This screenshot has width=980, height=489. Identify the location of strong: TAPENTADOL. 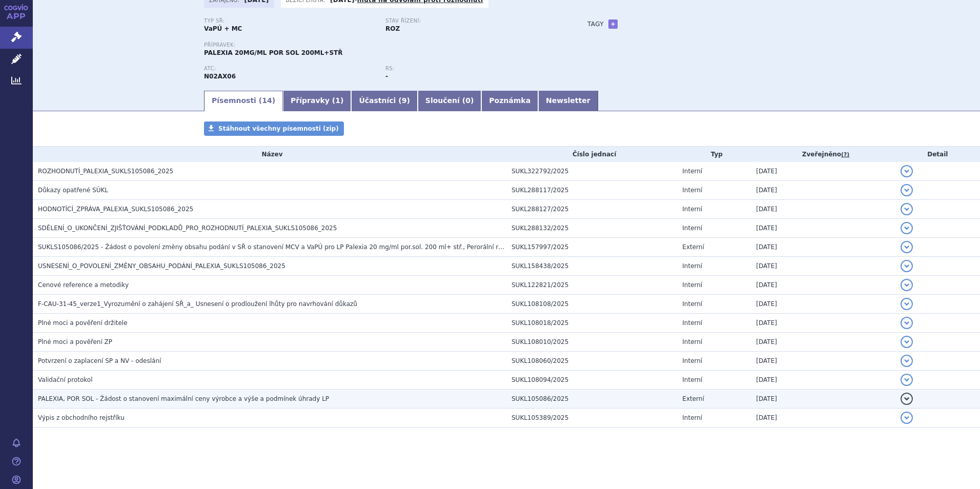
(220, 77).